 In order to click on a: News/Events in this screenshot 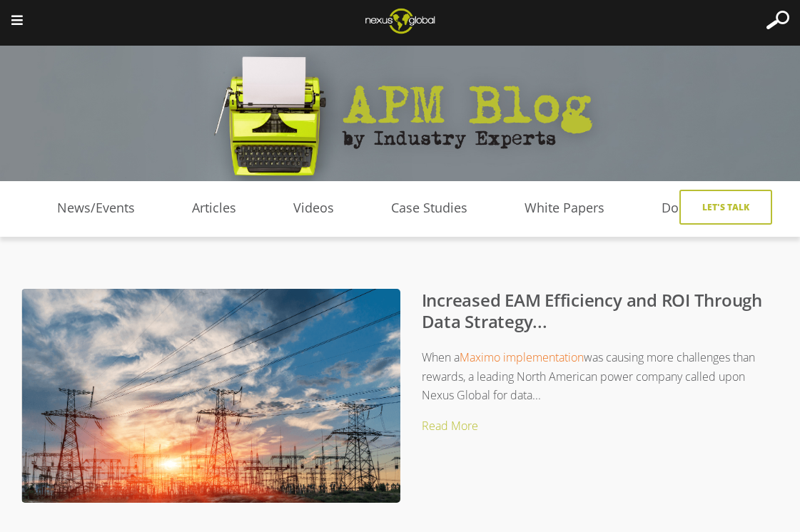, I will do `click(96, 208)`.